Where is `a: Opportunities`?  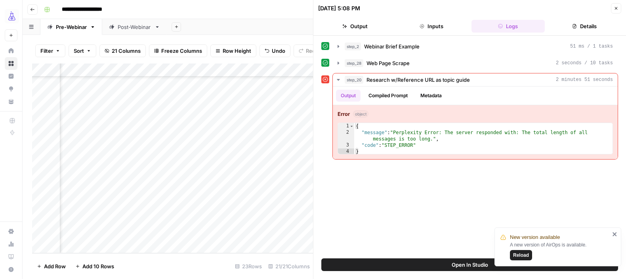
a: Opportunities is located at coordinates (11, 89).